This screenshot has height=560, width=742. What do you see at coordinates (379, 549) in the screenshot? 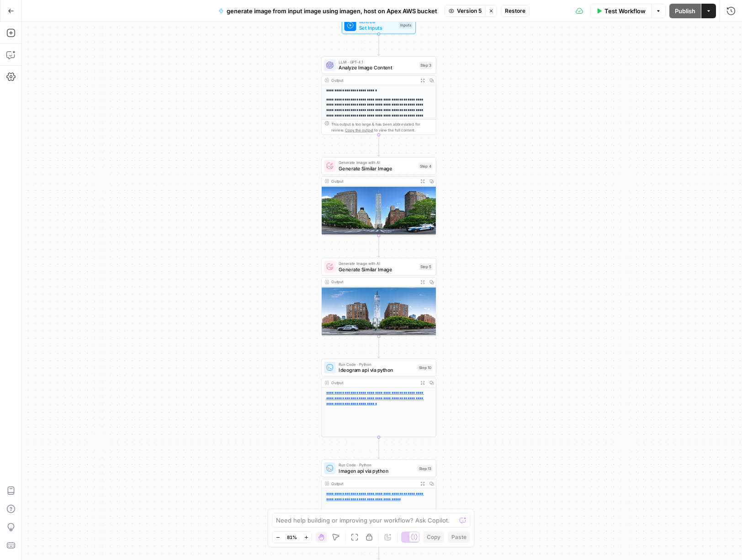
I see `g: Edge from step_13 to step_8` at bounding box center [379, 549].